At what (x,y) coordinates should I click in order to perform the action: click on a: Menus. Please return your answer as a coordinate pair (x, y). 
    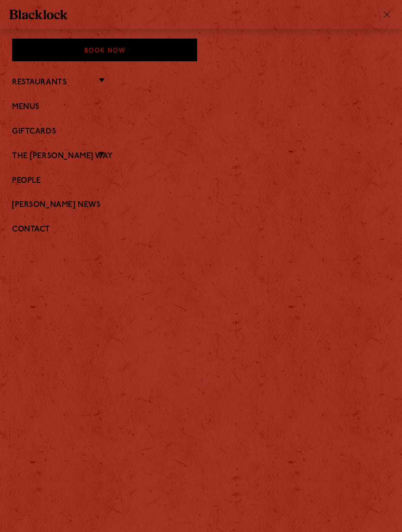
    Looking at the image, I should click on (201, 107).